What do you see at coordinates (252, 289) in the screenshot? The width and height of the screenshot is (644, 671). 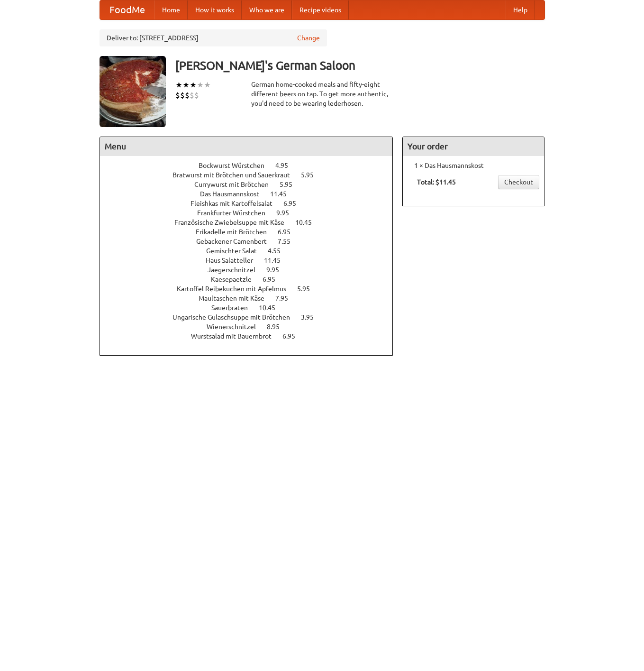 I see `a: Kartoffel Reibekuchen mit Apfelmus 5.95` at bounding box center [252, 289].